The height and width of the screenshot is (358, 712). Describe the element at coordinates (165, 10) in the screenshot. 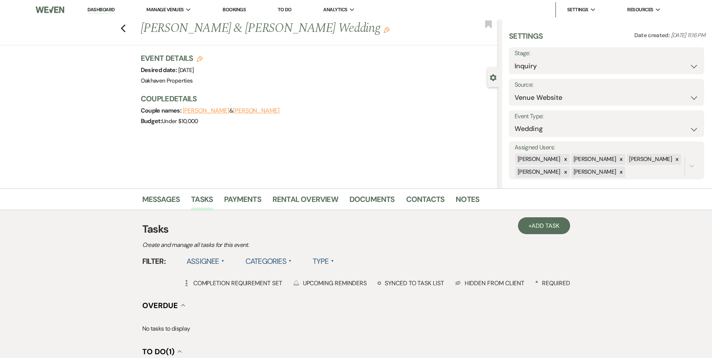

I see `span: Manage Venues` at that location.